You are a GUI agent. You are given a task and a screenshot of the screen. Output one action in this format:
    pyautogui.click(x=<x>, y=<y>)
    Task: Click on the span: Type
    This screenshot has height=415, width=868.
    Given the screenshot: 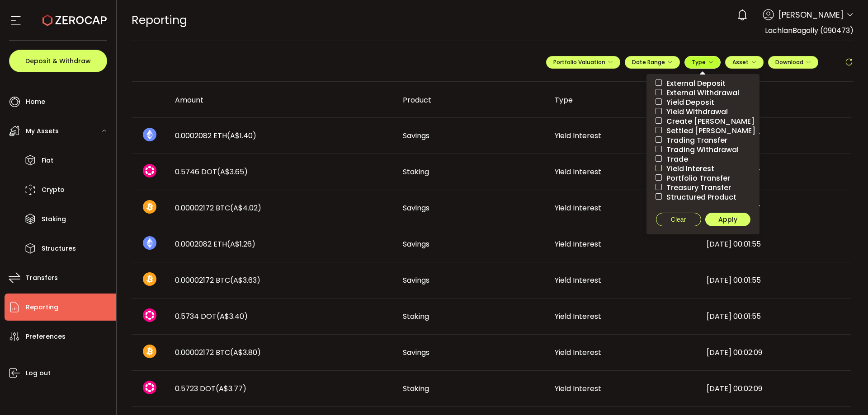 What is the action you would take?
    pyautogui.click(x=702, y=62)
    